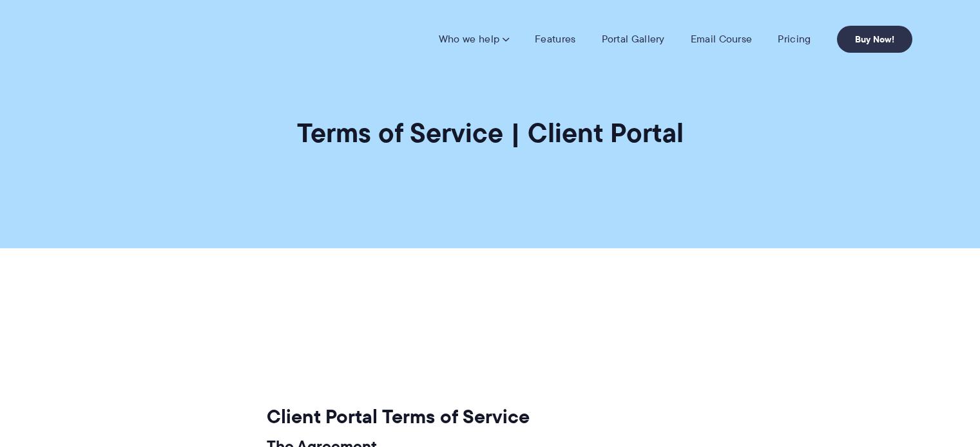 Image resolution: width=980 pixels, height=447 pixels. What do you see at coordinates (474, 39) in the screenshot?
I see `a: Who we help` at bounding box center [474, 39].